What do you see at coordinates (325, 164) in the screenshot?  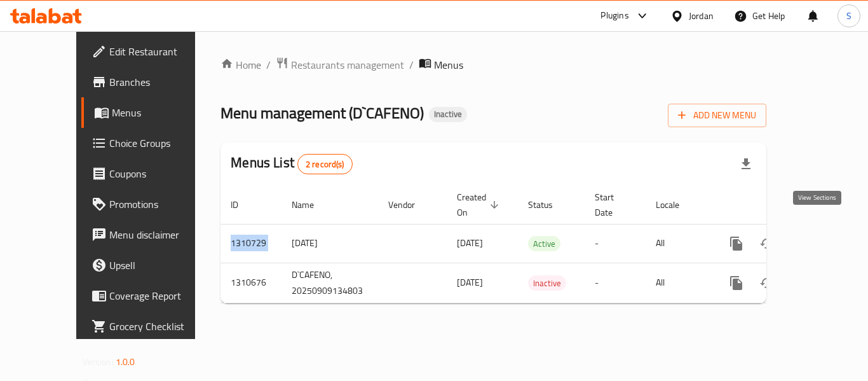 I see `div: Total records count` at bounding box center [325, 164].